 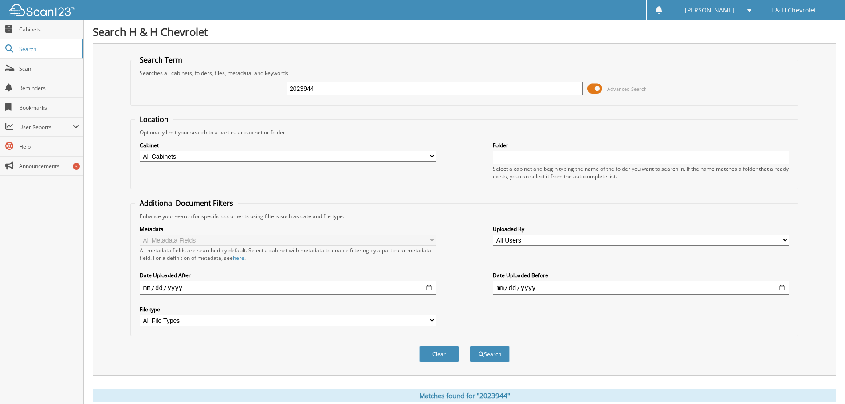 What do you see at coordinates (49, 29) in the screenshot?
I see `span: Cabinets` at bounding box center [49, 29].